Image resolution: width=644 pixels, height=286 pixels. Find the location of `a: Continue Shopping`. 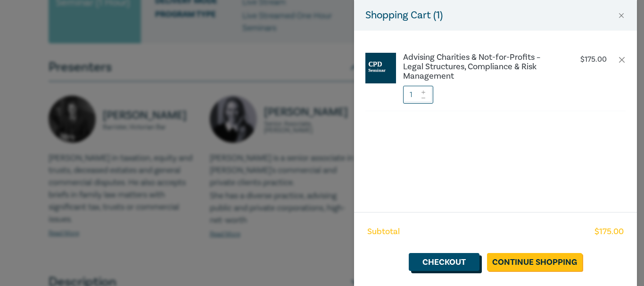

a: Continue Shopping is located at coordinates (535, 262).